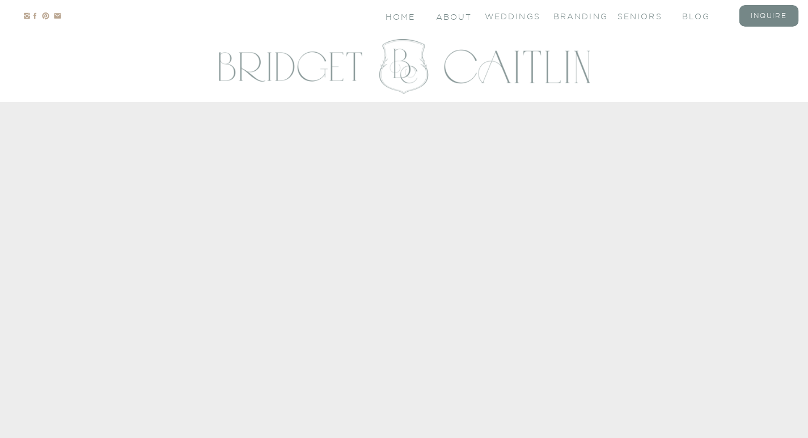 This screenshot has height=438, width=808. What do you see at coordinates (507, 15) in the screenshot?
I see `a: Weddings` at bounding box center [507, 15].